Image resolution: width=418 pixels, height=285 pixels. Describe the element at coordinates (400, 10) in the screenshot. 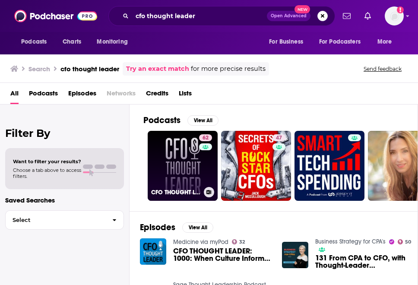

I see `svg: Add a profile image` at that location.